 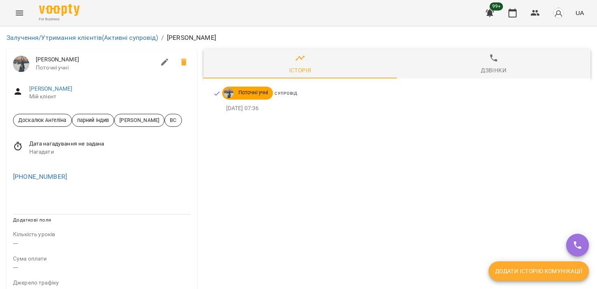 What do you see at coordinates (59, 10) in the screenshot?
I see `img: Voopty Logo` at bounding box center [59, 10].